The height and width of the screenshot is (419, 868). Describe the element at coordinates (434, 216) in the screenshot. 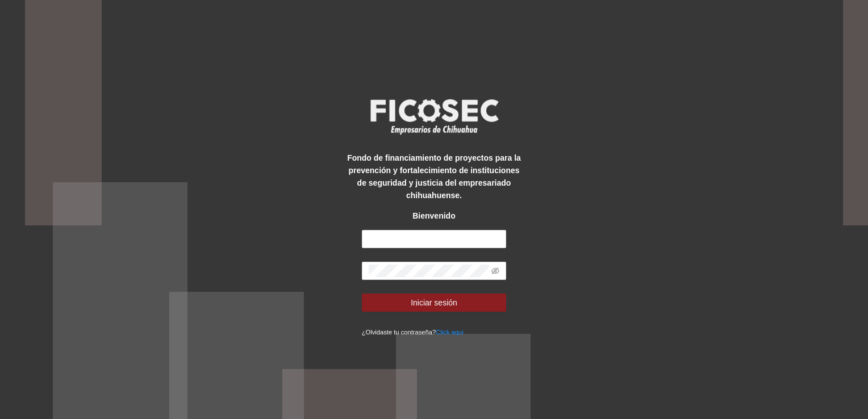

I see `strong: Bienvenido` at that location.